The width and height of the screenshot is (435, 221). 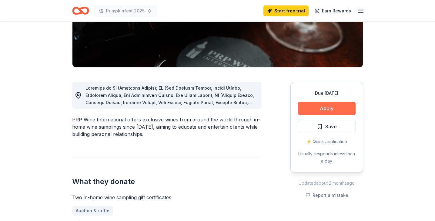 I want to click on div: Updated about 2 months ago, so click(x=327, y=183).